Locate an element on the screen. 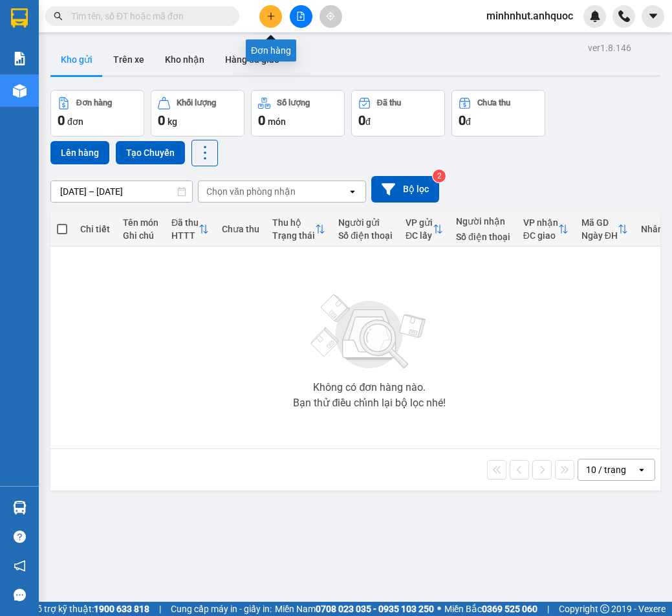  button: Hàng đã giao is located at coordinates (252, 59).